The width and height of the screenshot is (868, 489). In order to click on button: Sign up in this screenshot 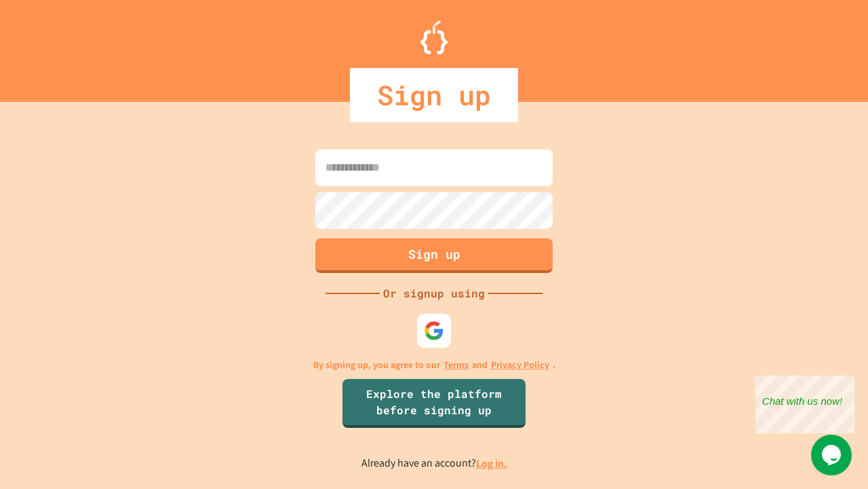, I will do `click(434, 255)`.